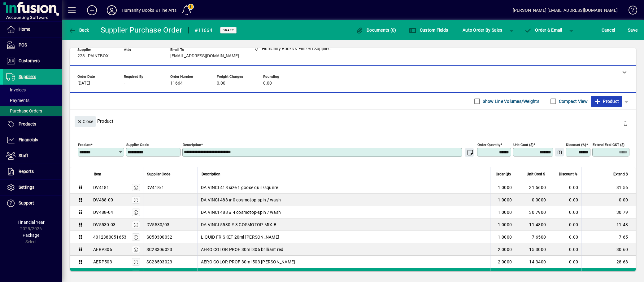 This screenshot has width=644, height=282. What do you see at coordinates (626, 123) in the screenshot?
I see `app-page-header-button: Delete` at bounding box center [626, 123].